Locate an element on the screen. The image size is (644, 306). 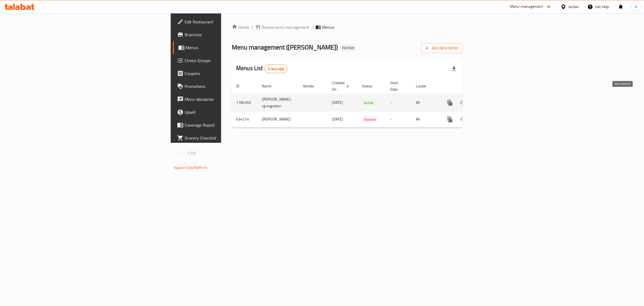
th: Actions is located at coordinates (469, 86).